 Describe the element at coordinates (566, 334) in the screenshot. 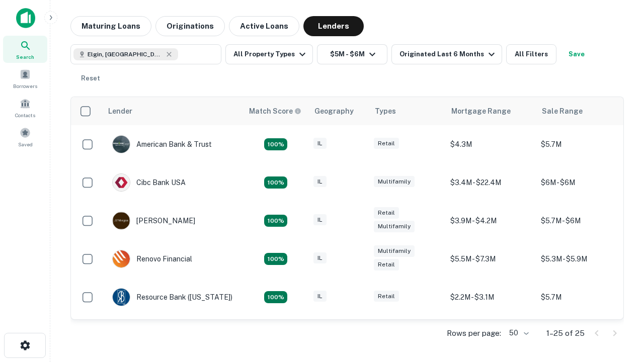

I see `p: 1–25 of 25` at that location.